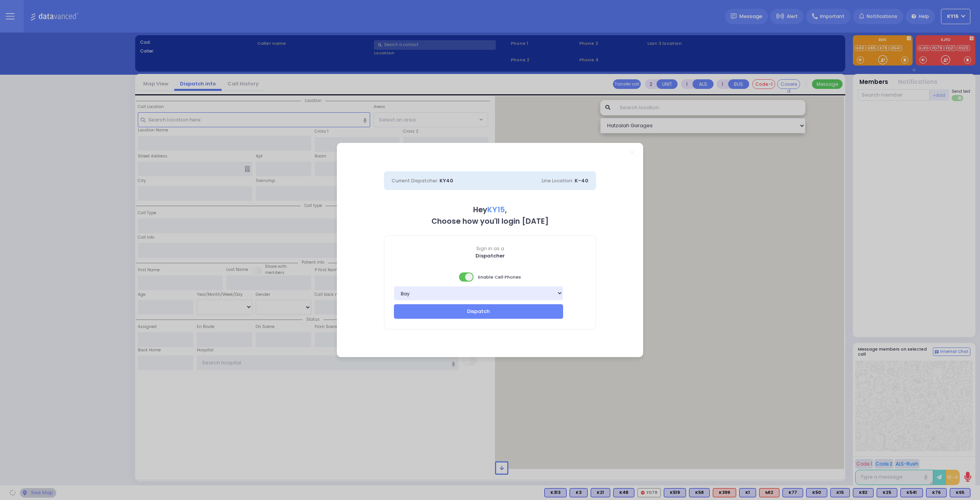 The height and width of the screenshot is (500, 980). I want to click on span: Sign in as a, so click(490, 249).